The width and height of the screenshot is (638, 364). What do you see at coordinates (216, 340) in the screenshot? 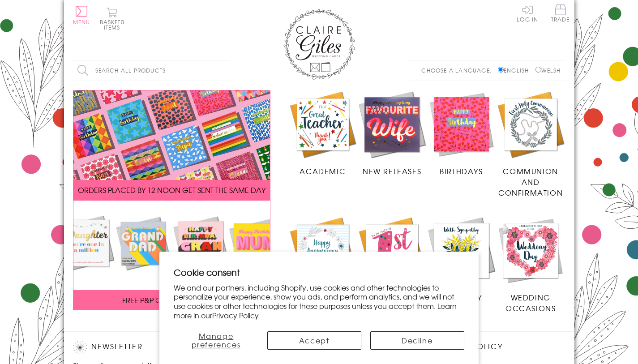
I see `button: Manage preferences` at bounding box center [216, 340].